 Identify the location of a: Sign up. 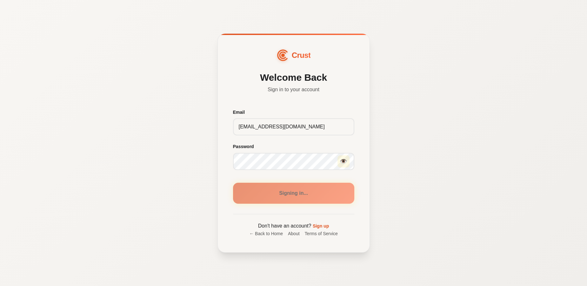
(321, 226).